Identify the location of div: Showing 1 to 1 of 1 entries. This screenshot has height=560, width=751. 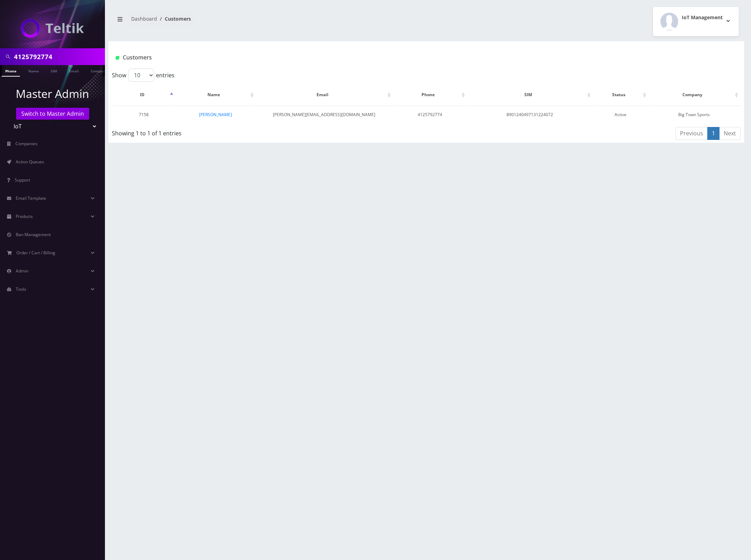
(240, 132).